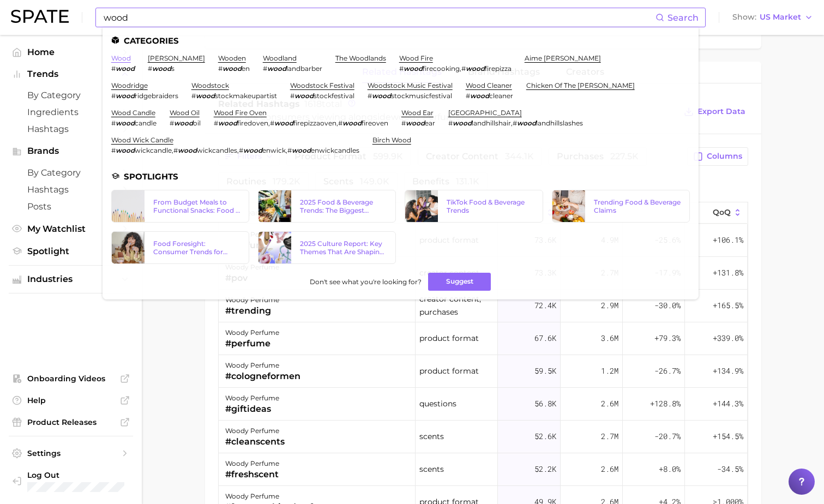 This screenshot has height=504, width=824. Describe the element at coordinates (232, 58) in the screenshot. I see `a: wooden` at that location.